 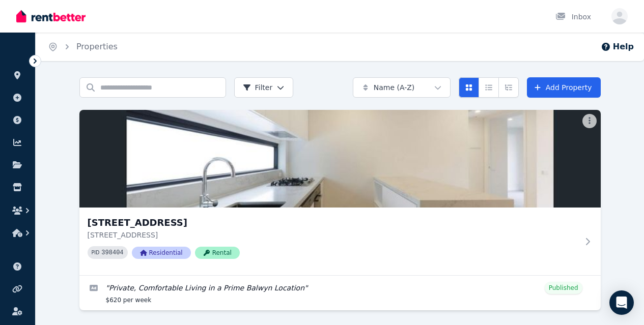 I want to click on span: Rental, so click(x=217, y=253).